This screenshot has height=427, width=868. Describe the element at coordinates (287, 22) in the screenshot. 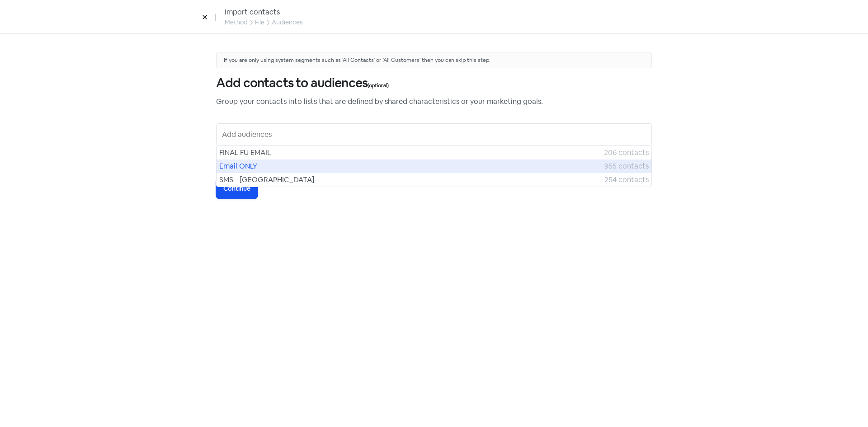

I see `div: Audiences` at that location.